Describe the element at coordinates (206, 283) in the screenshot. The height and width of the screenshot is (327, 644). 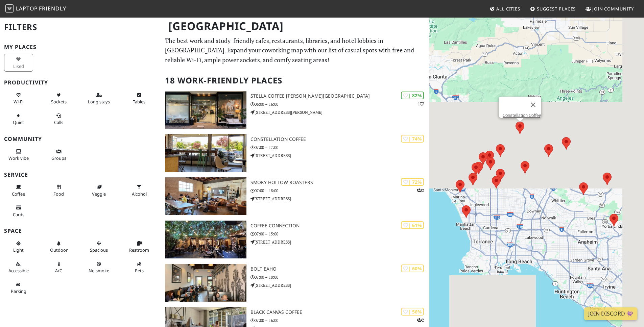
I see `img: BOLT EaHo` at that location.